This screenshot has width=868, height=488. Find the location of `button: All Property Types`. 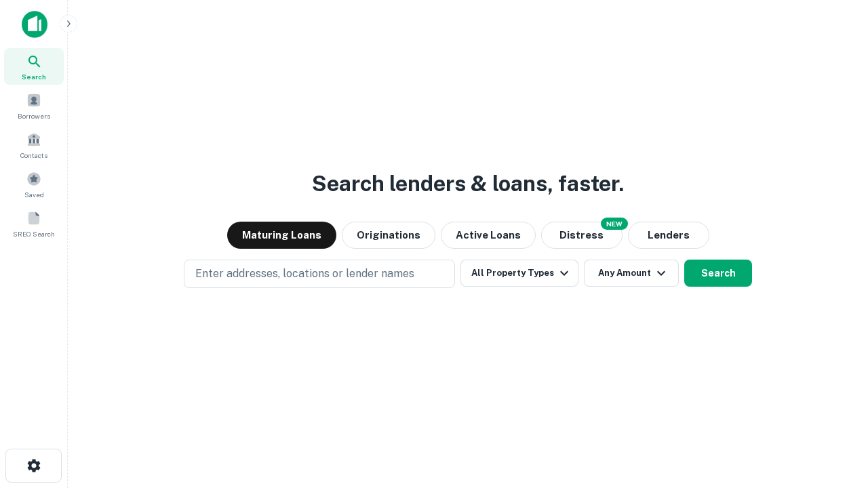

button: All Property Types is located at coordinates (520, 273).